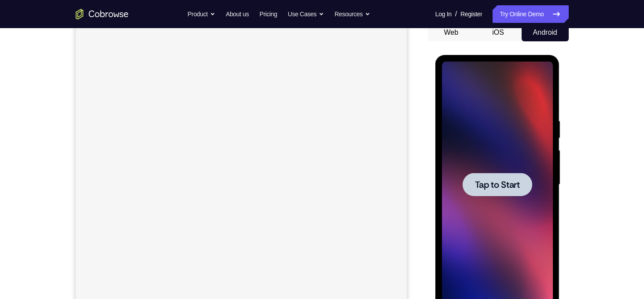 The height and width of the screenshot is (299, 644). Describe the element at coordinates (306, 14) in the screenshot. I see `button: Use Cases` at that location.